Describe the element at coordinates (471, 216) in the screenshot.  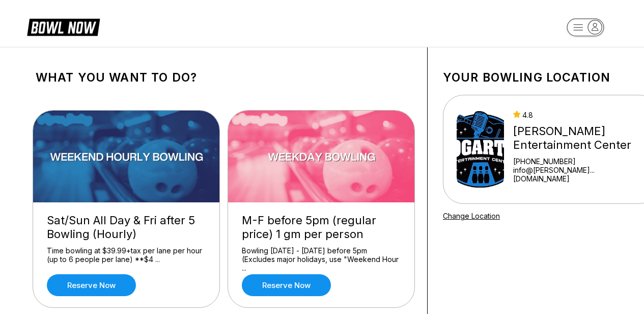
I see `a: Change Location` at that location.